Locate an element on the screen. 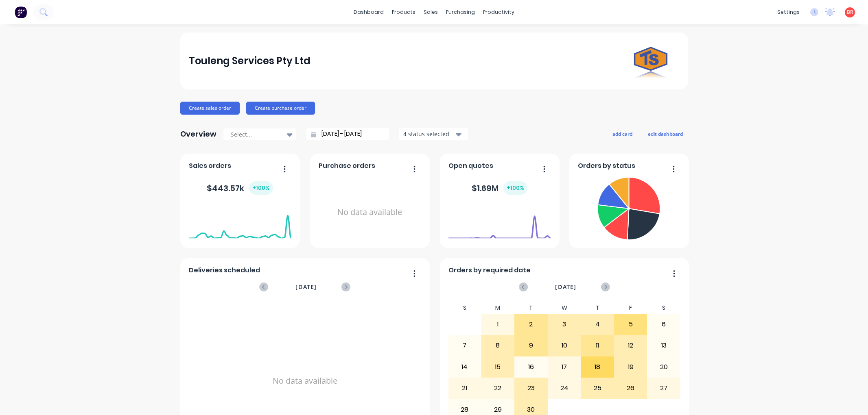 This screenshot has height=415, width=868. div: 10 is located at coordinates (565, 345).